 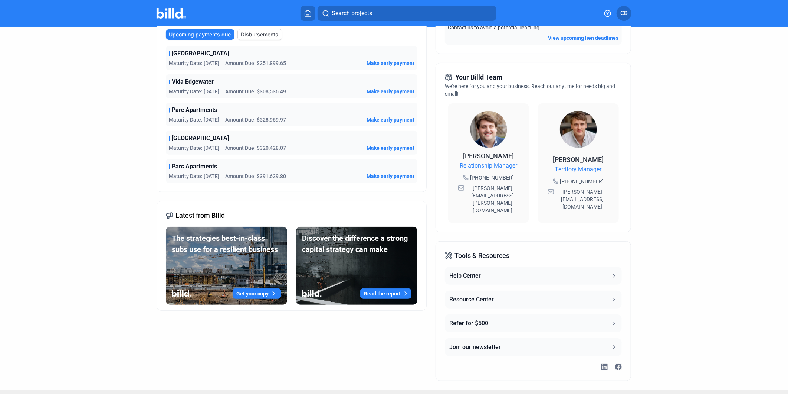 I want to click on span: Search projects, so click(x=352, y=13).